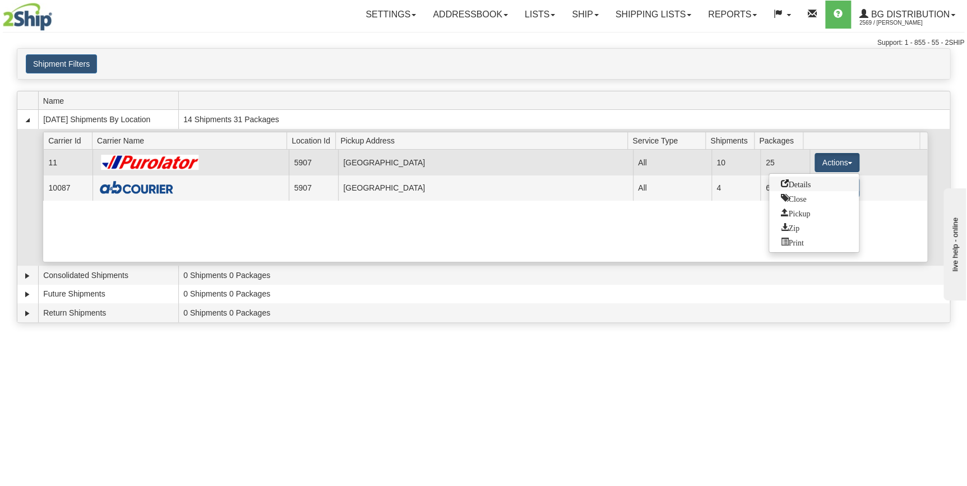 This screenshot has height=486, width=967. Describe the element at coordinates (909, 14) in the screenshot. I see `span: BG Distribution` at that location.